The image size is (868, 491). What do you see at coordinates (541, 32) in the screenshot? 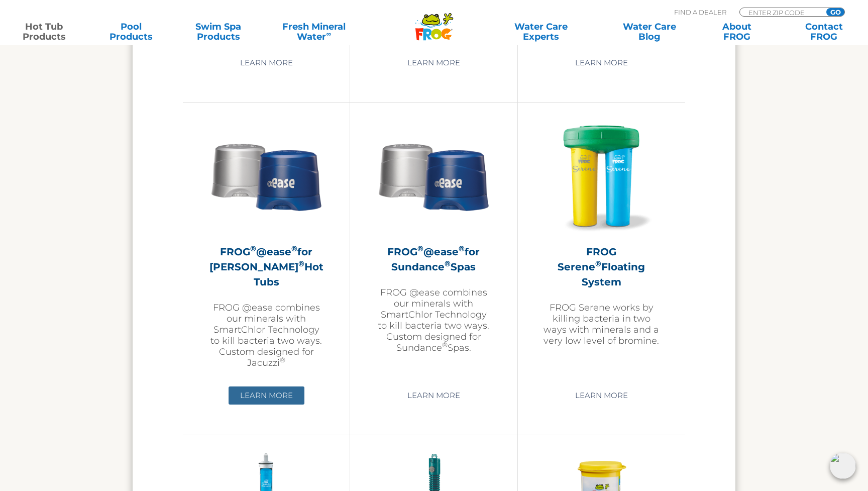
I see `a: Water CareExperts` at bounding box center [541, 32].